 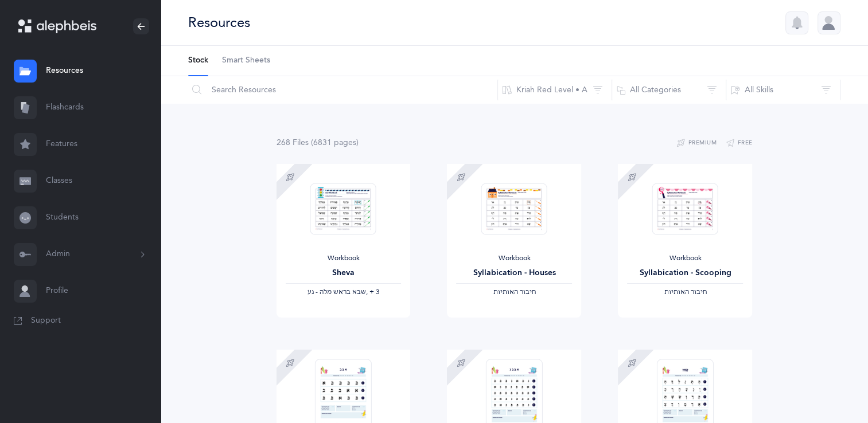 I want to click on div: Syllabication - Houses, so click(x=514, y=273).